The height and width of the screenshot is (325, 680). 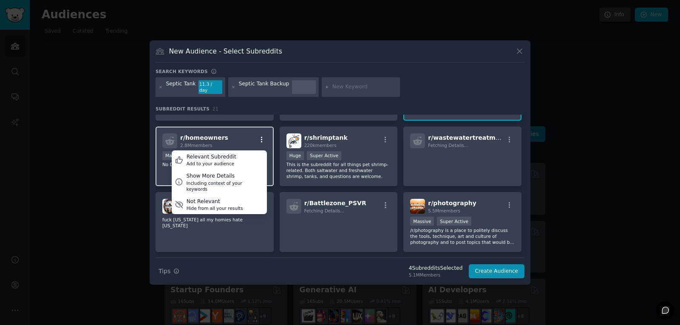 I want to click on div: Show More Details, so click(x=225, y=176).